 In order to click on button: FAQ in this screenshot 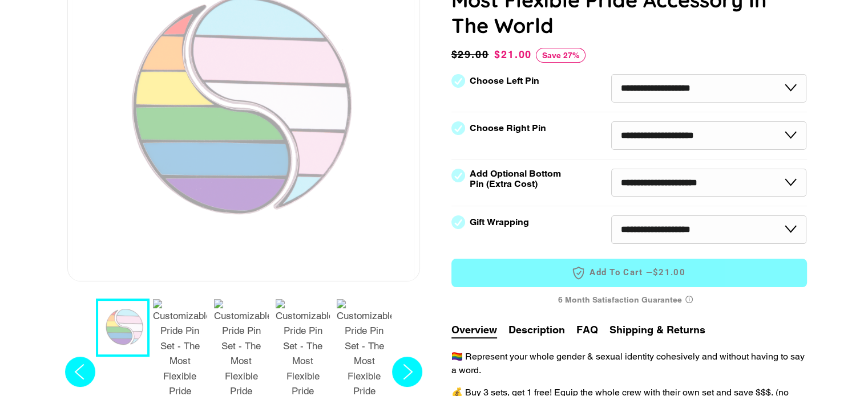, I will do `click(587, 329)`.